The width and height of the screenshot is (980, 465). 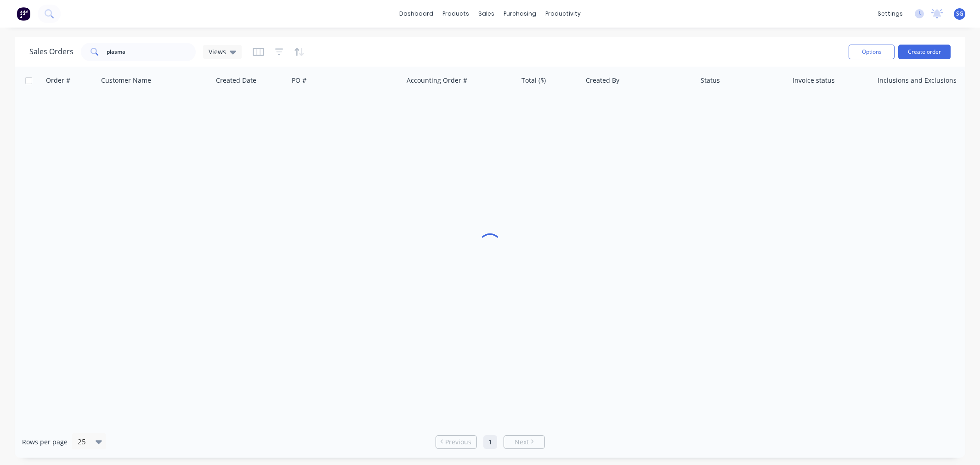 I want to click on div: Invoice status, so click(x=814, y=80).